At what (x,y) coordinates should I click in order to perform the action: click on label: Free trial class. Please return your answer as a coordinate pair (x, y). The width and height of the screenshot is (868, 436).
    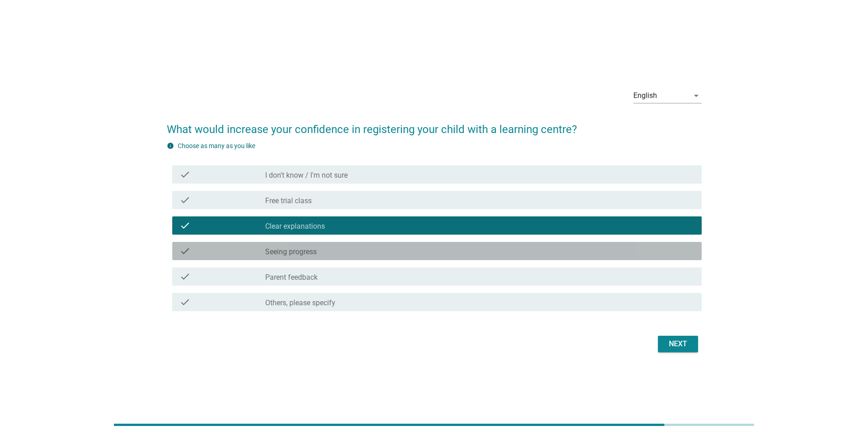
    Looking at the image, I should click on (288, 201).